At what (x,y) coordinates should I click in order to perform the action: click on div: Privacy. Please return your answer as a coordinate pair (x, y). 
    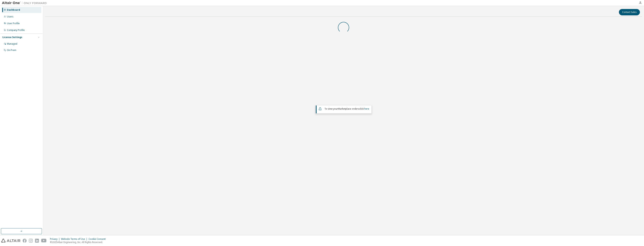
    Looking at the image, I should click on (55, 239).